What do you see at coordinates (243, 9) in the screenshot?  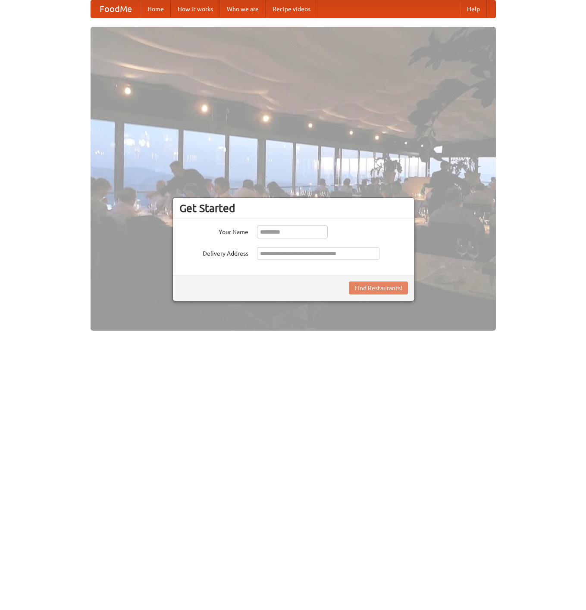 I see `a: Who we are` at bounding box center [243, 9].